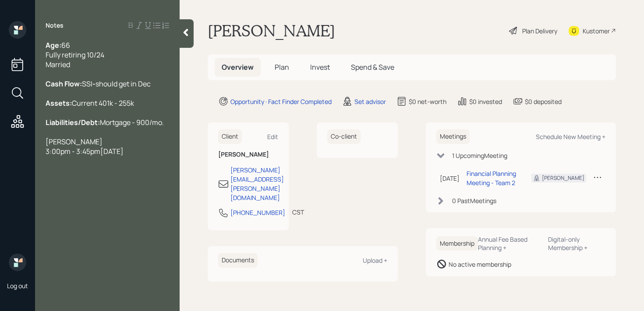 Image resolution: width=644 pixels, height=311 pixels. What do you see at coordinates (282, 67) in the screenshot?
I see `span: Plan` at bounding box center [282, 67].